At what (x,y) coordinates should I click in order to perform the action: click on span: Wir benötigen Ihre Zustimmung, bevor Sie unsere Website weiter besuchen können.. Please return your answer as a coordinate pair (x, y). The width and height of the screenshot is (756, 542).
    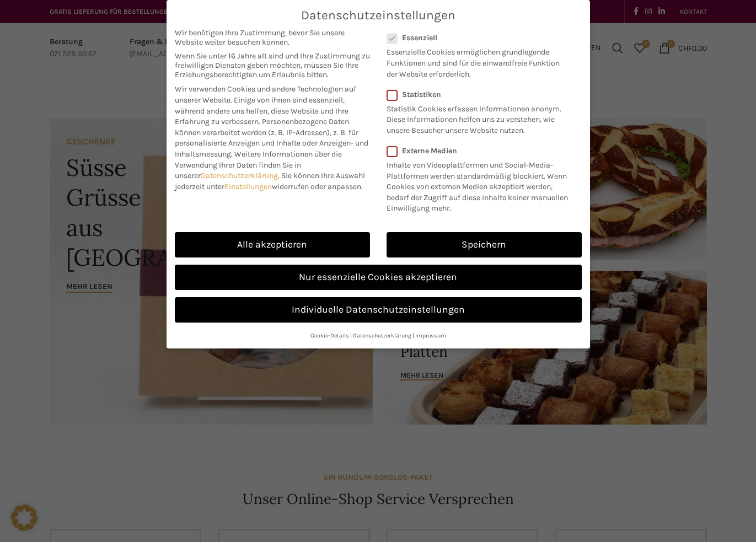
    Looking at the image, I should click on (273, 38).